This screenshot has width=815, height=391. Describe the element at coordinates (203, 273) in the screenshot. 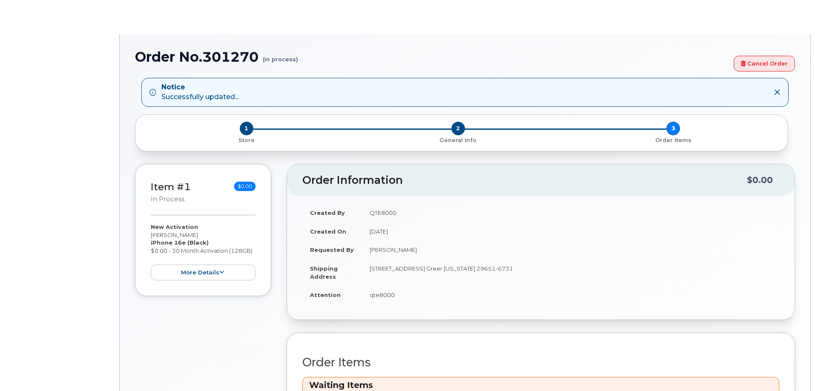

I see `button: more details` at that location.